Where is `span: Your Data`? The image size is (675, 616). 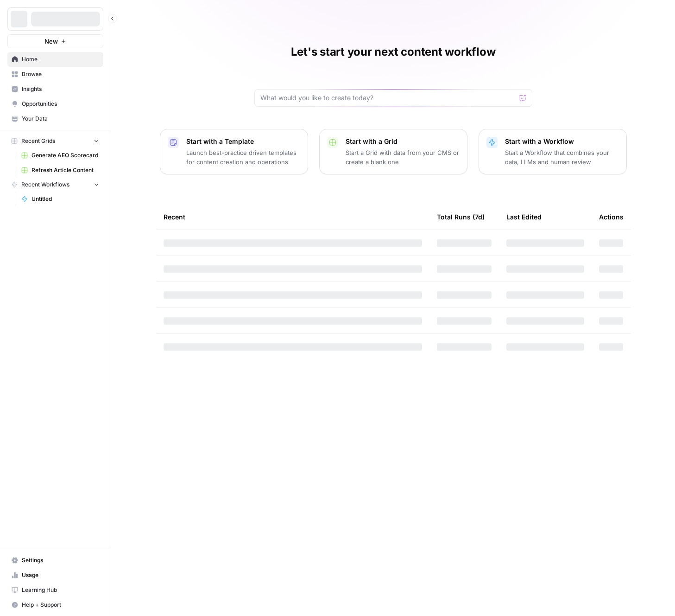 span: Your Data is located at coordinates (60, 119).